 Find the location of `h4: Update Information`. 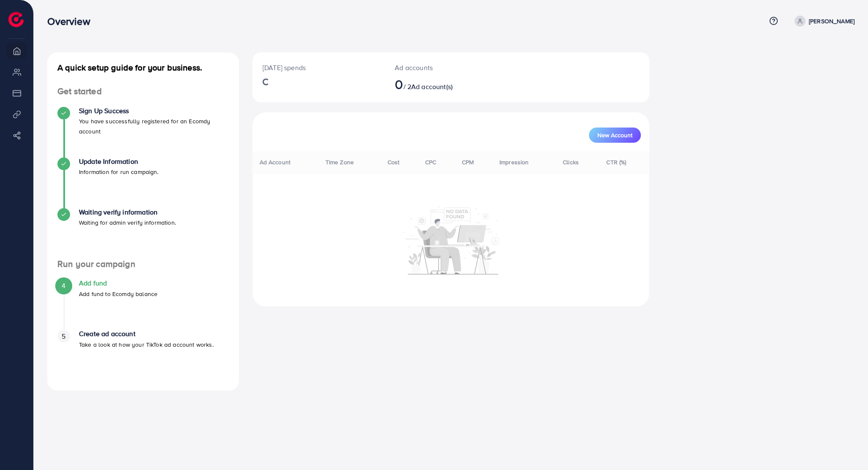

h4: Update Information is located at coordinates (118, 161).